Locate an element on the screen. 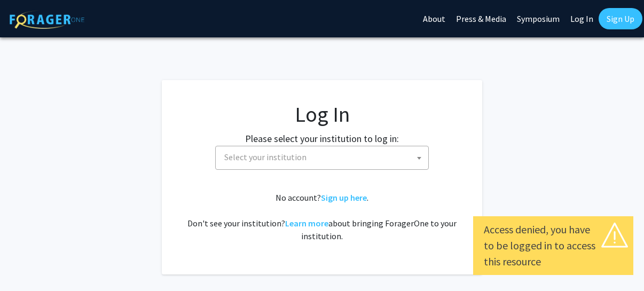  a: Sign Up is located at coordinates (620, 19).